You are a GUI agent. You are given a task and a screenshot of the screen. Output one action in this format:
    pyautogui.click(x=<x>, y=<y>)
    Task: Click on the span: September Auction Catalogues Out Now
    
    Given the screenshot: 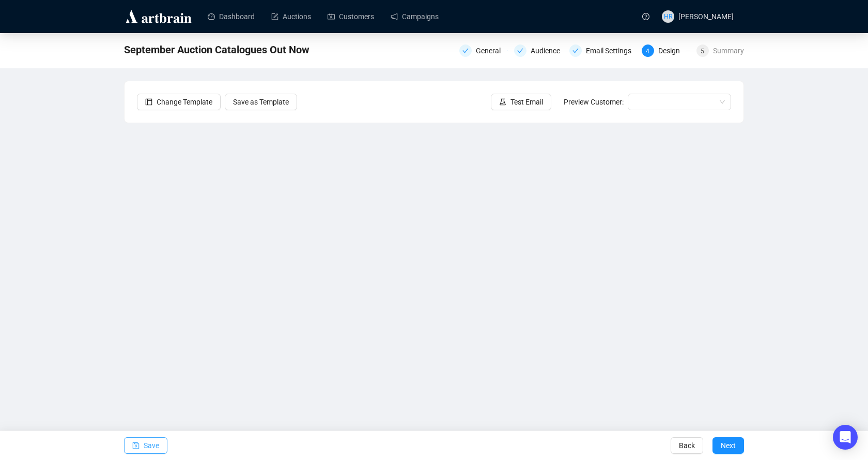 What is the action you would take?
    pyautogui.click(x=217, y=50)
    